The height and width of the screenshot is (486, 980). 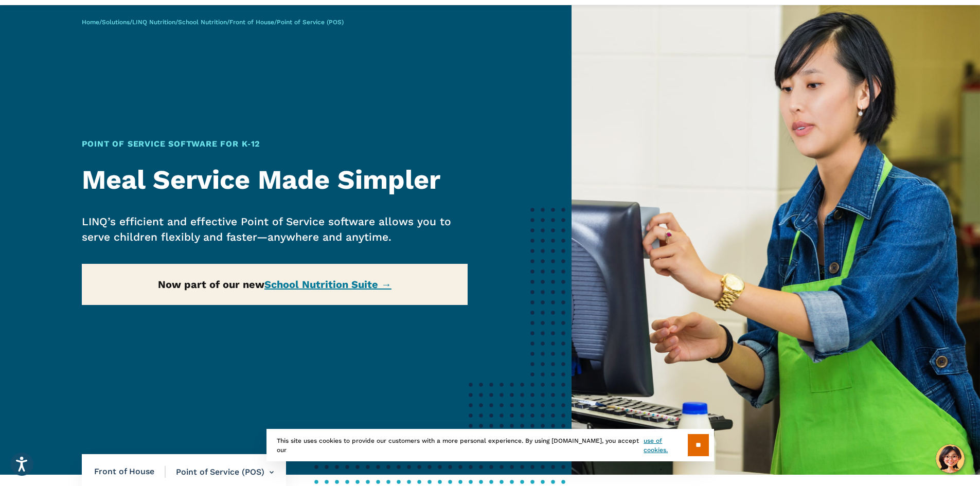 I want to click on button: Hello, have a question? Let’s chat., so click(x=950, y=458).